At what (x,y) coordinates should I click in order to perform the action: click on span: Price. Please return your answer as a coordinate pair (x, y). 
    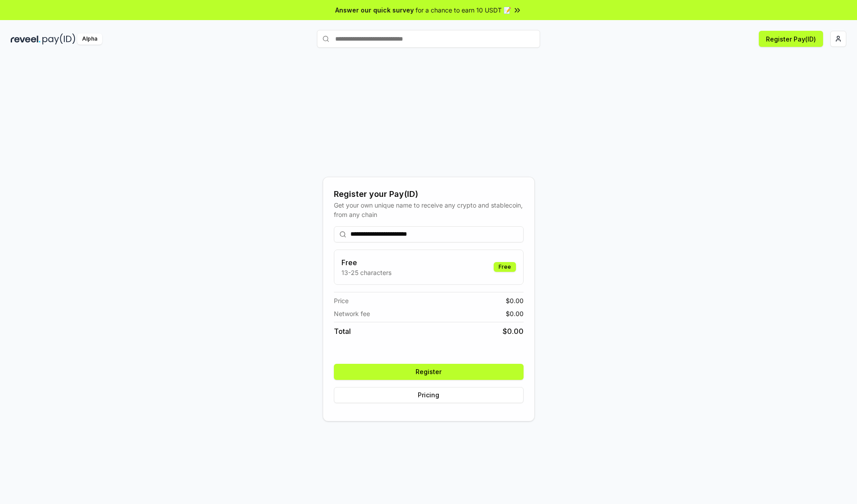
    Looking at the image, I should click on (341, 300).